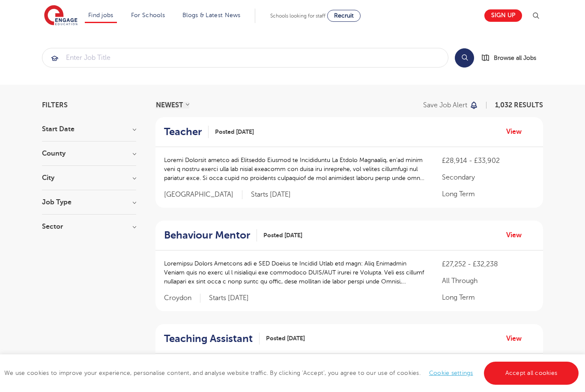 Image resolution: width=585 pixels, height=392 pixels. Describe the element at coordinates (89, 226) in the screenshot. I see `h3: Sector` at that location.